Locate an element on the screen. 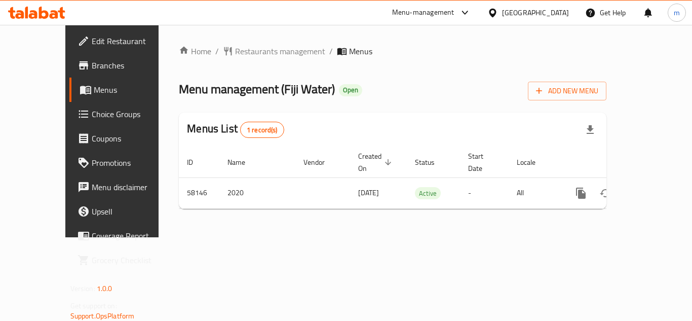 The width and height of the screenshot is (692, 321). span: Menu disclaimer is located at coordinates (132, 187).